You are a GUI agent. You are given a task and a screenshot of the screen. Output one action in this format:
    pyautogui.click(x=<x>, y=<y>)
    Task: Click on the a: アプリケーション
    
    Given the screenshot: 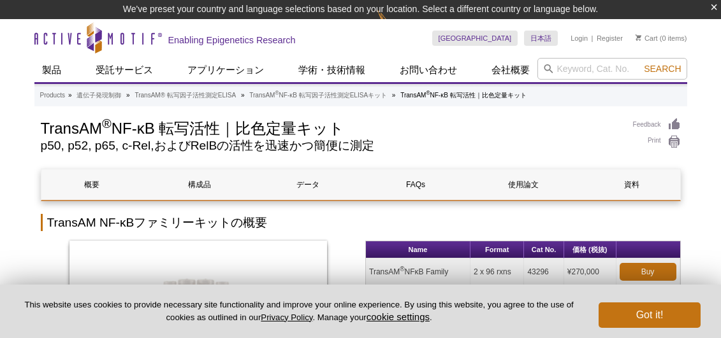 What is the action you would take?
    pyautogui.click(x=226, y=70)
    